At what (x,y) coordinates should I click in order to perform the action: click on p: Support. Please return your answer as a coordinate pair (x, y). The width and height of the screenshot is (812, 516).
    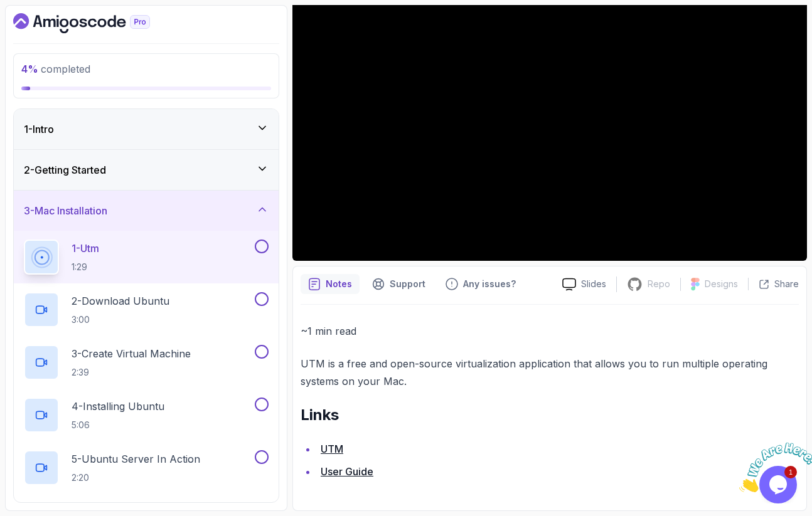
    Looking at the image, I should click on (407, 284).